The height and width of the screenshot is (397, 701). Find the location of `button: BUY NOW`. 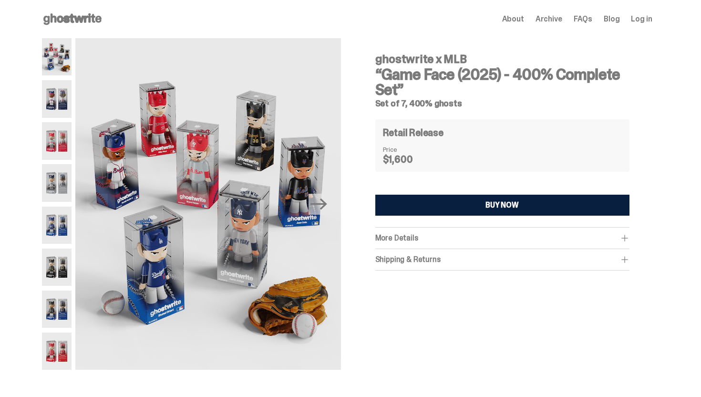

button: BUY NOW is located at coordinates (502, 205).